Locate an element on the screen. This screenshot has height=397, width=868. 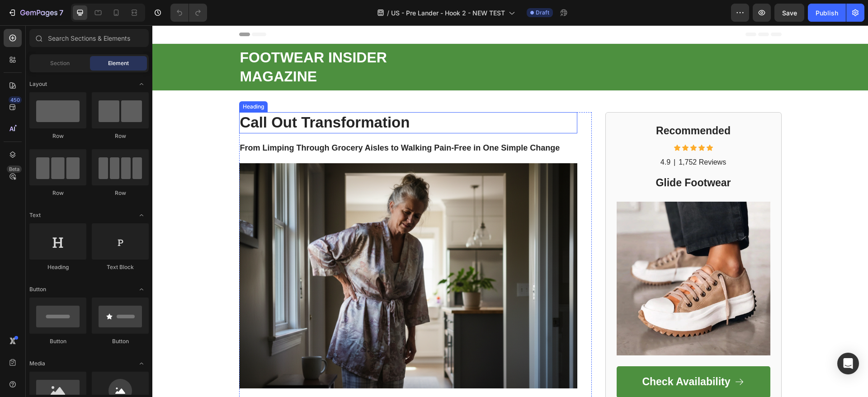
div: 450 is located at coordinates (15, 100).